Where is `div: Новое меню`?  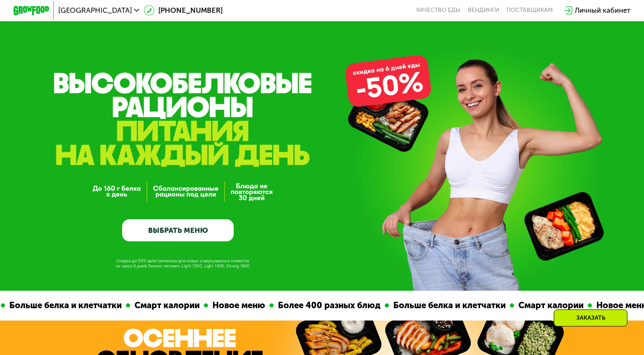 div: Новое меню is located at coordinates (236, 306).